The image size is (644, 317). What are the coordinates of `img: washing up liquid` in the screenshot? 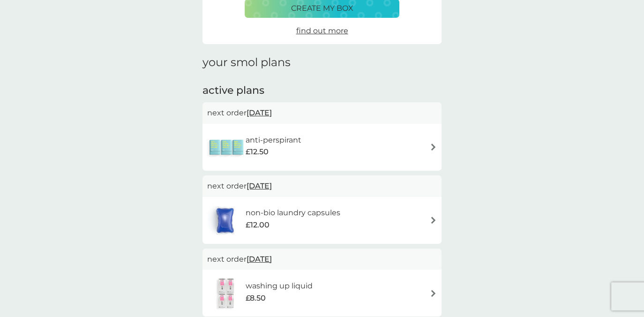 It's located at (227, 293).